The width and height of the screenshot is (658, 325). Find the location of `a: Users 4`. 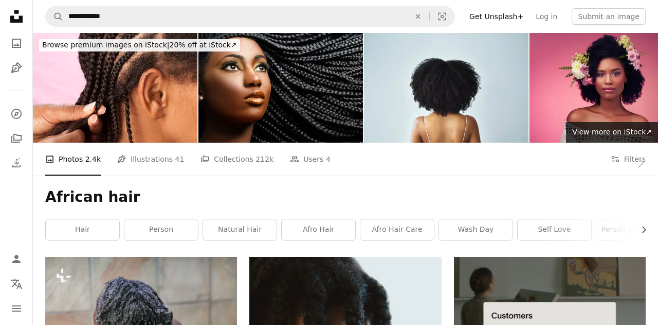

a: Users 4 is located at coordinates (310, 159).